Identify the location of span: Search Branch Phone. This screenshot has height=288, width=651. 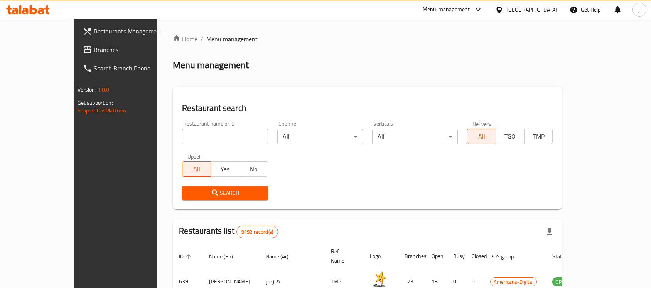
(135, 68).